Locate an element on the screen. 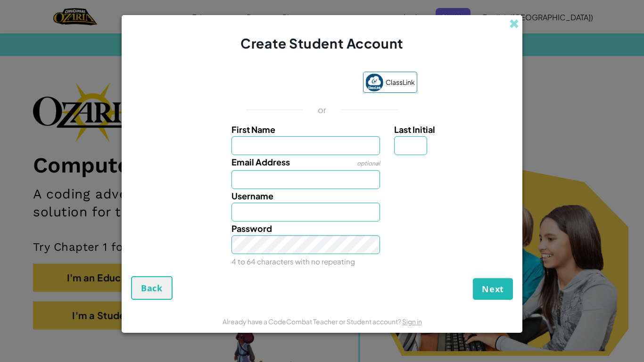 The height and width of the screenshot is (362, 644). span: Email Address is located at coordinates (260, 162).